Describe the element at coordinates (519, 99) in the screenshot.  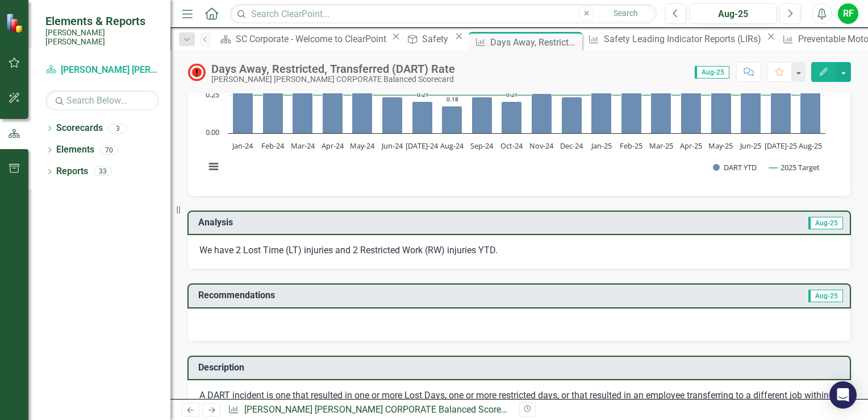
I see `div: Chart. Highcharts interactive chart.` at that location.